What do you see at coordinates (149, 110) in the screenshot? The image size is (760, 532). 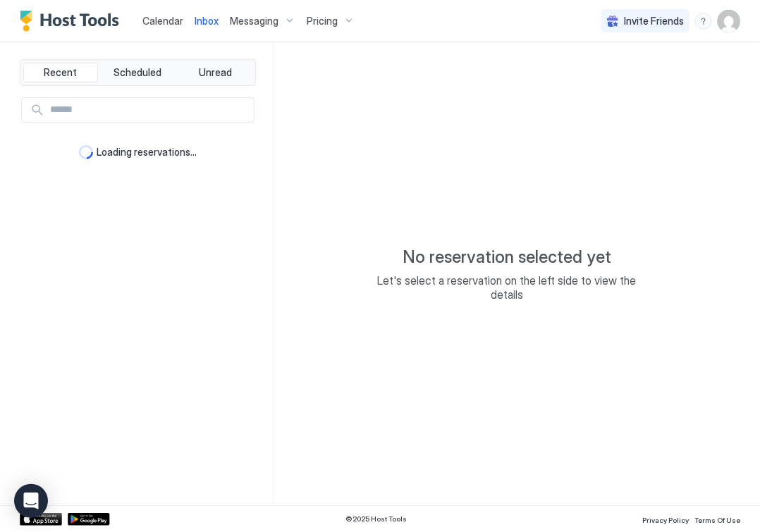 I see `input: Input Field` at bounding box center [149, 110].